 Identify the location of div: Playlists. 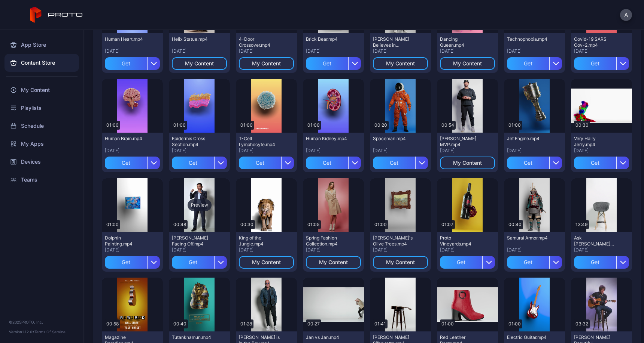
(41, 108).